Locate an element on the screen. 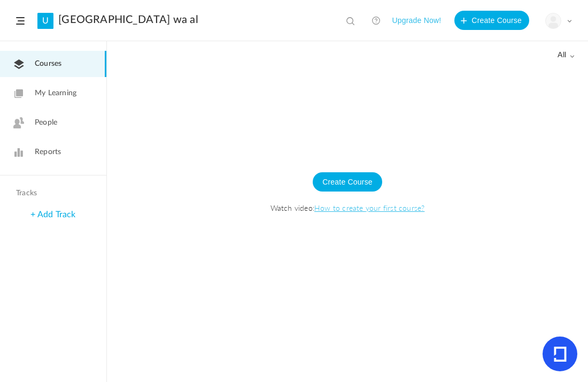  span: all is located at coordinates (566, 55).